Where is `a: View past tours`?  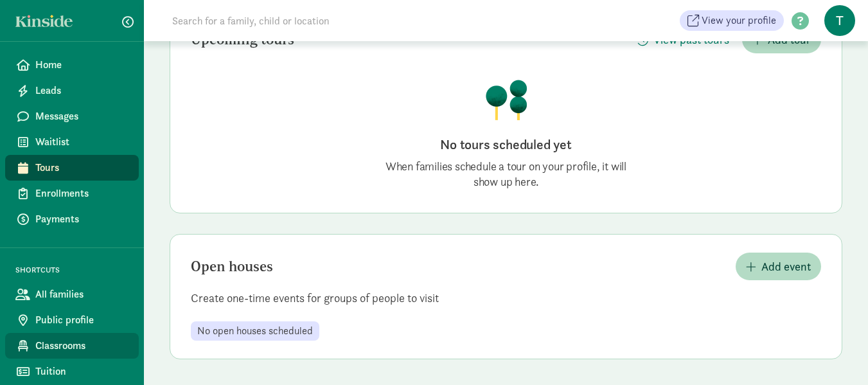
a: View past tours is located at coordinates (683, 40).